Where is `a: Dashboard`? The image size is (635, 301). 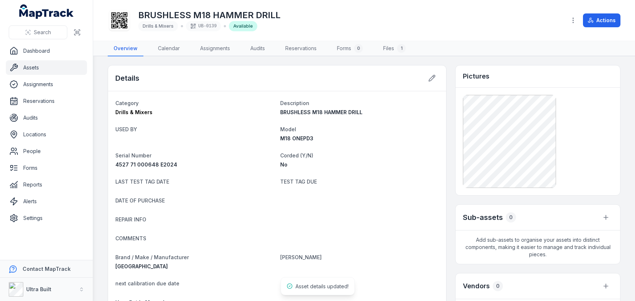 a: Dashboard is located at coordinates (46, 51).